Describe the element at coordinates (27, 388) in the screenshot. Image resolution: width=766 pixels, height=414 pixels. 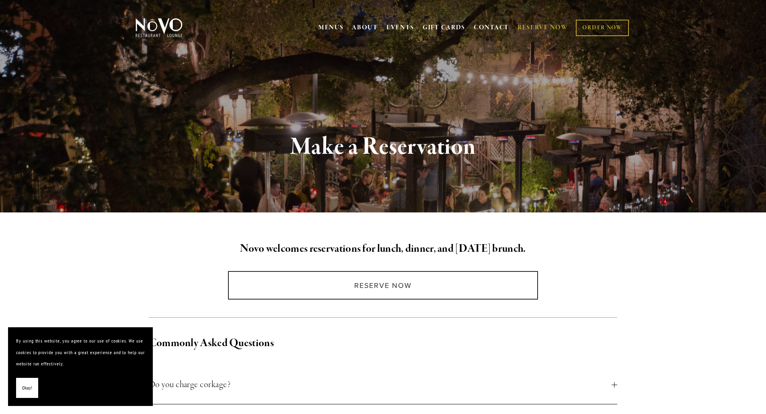
I see `span: Okay!` at that location.